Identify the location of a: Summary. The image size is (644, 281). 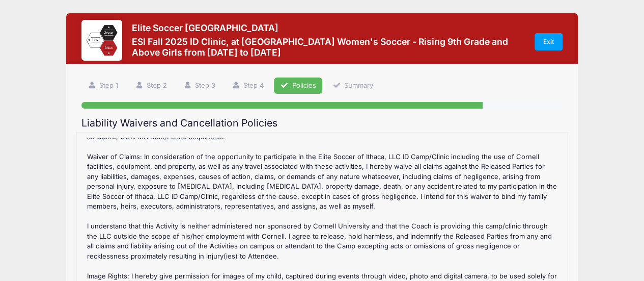
(353, 86).